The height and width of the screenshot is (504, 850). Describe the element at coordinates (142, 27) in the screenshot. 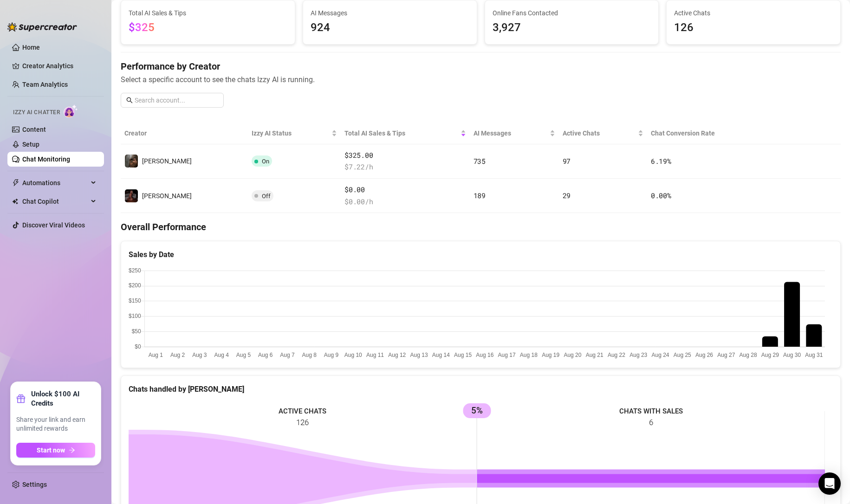

I see `span: $325` at that location.